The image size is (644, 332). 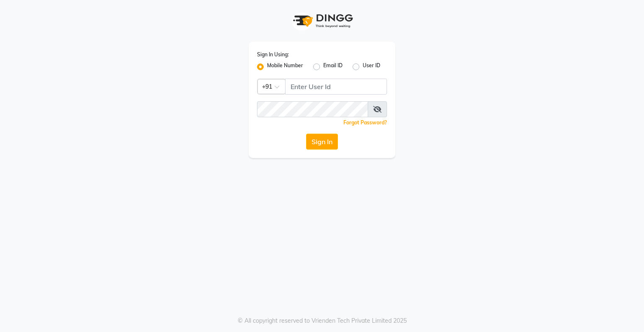 What do you see at coordinates (333, 67) in the screenshot?
I see `label: Email ID` at bounding box center [333, 67].